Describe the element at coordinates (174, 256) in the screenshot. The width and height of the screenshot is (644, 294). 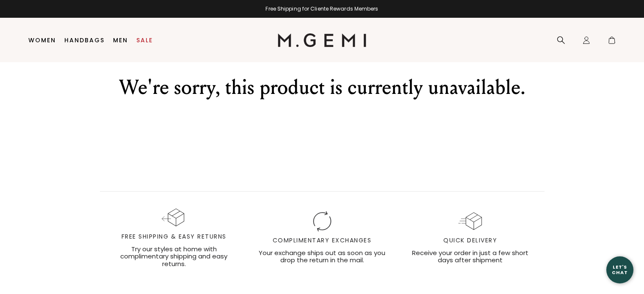
I see `div: Try our styles at home with complimentary shipping and easy returns.` at that location.